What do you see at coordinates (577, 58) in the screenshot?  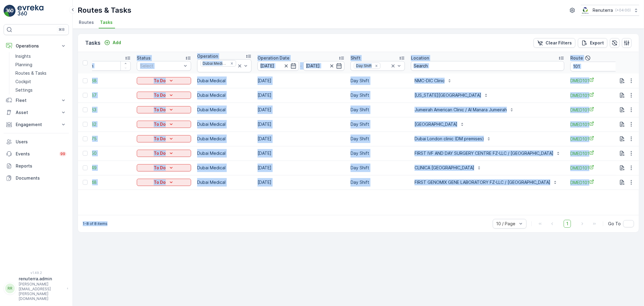 I see `p: Route` at bounding box center [577, 58].